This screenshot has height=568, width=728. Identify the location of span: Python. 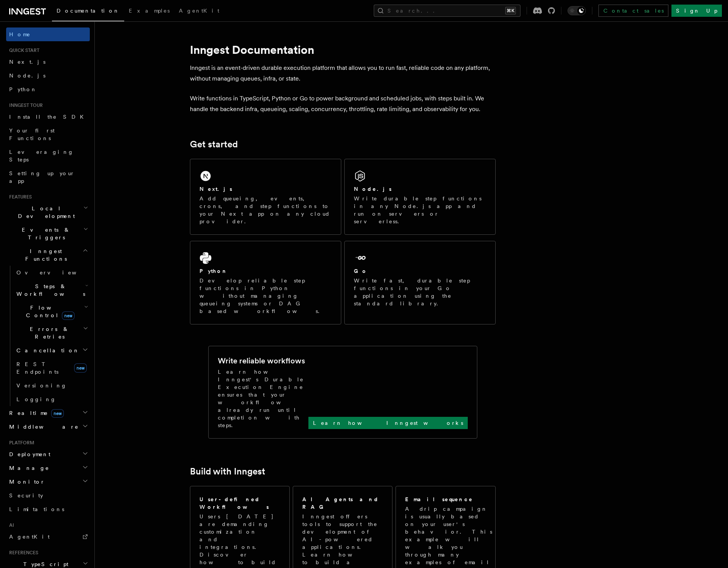
(23, 89).